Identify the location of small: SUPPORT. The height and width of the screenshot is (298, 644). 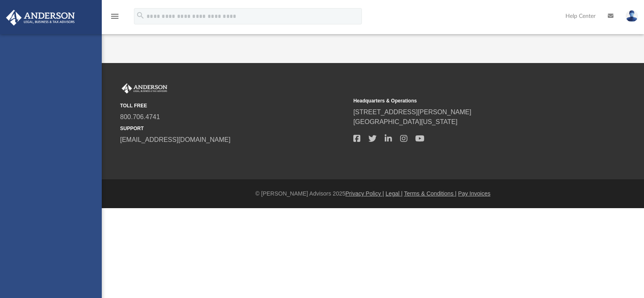
(233, 129).